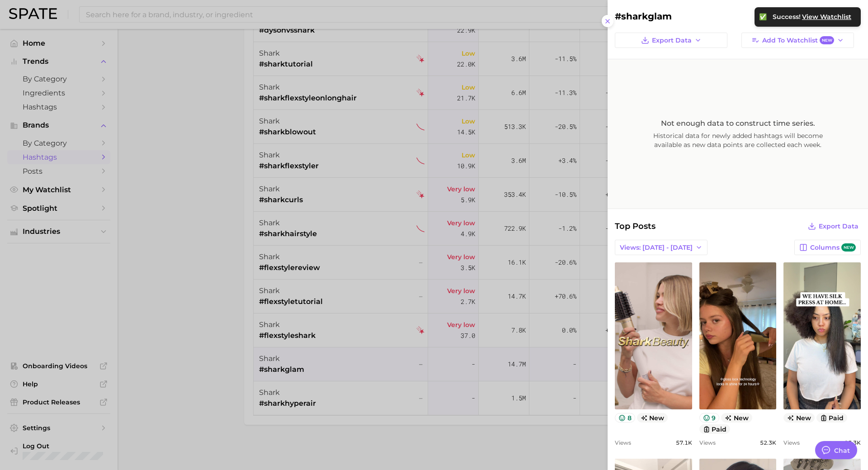 The image size is (868, 470). I want to click on span: New, so click(827, 41).